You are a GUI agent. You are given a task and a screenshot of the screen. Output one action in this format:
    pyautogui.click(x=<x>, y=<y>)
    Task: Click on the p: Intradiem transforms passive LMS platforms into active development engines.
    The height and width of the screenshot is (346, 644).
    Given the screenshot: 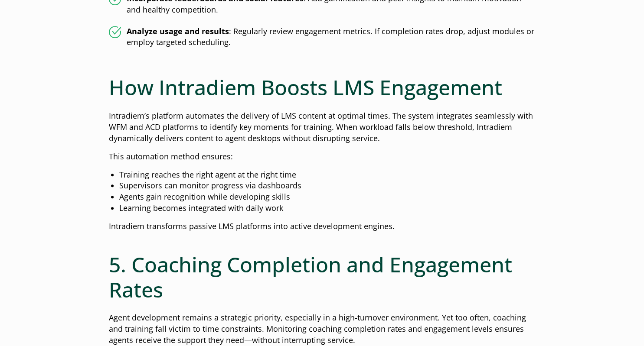 What is the action you would take?
    pyautogui.click(x=323, y=227)
    